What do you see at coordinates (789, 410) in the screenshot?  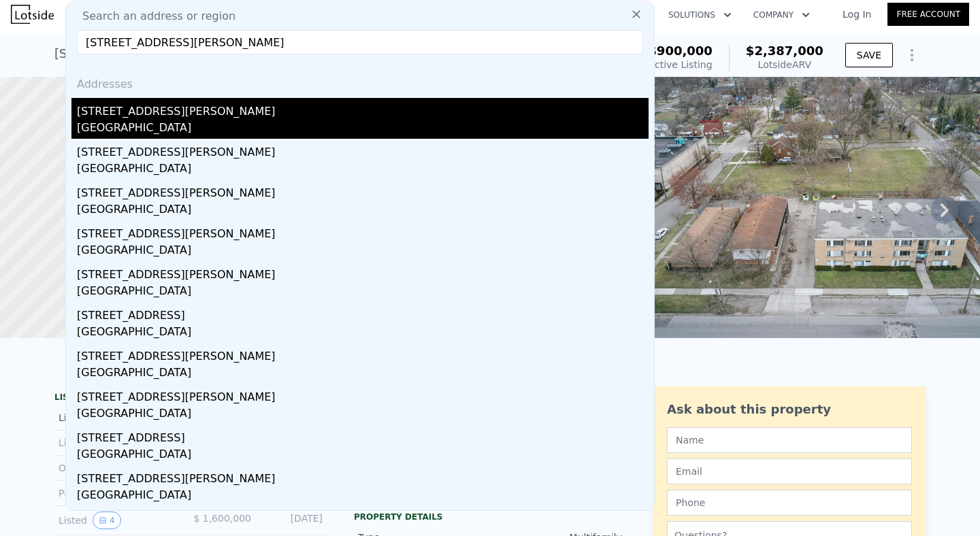 I see `div: Ask about this property` at bounding box center [789, 410].